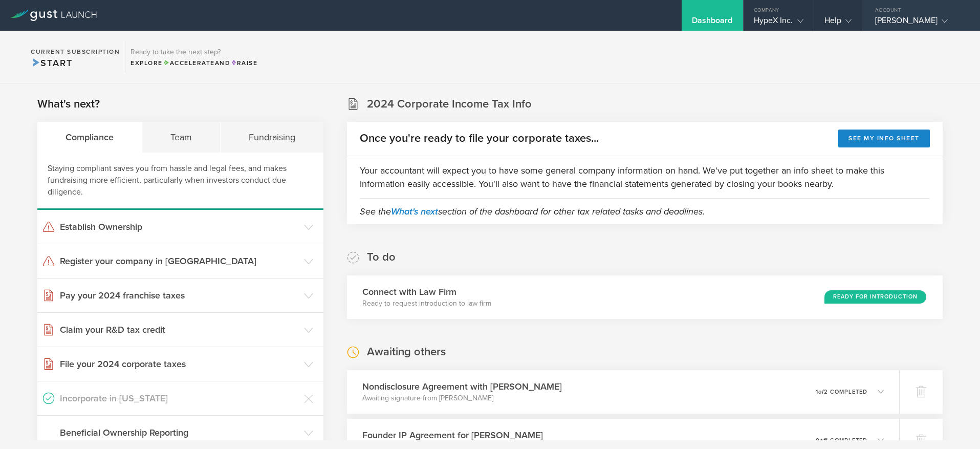 This screenshot has height=449, width=980. Describe the element at coordinates (194, 63) in the screenshot. I see `div: Explore` at that location.